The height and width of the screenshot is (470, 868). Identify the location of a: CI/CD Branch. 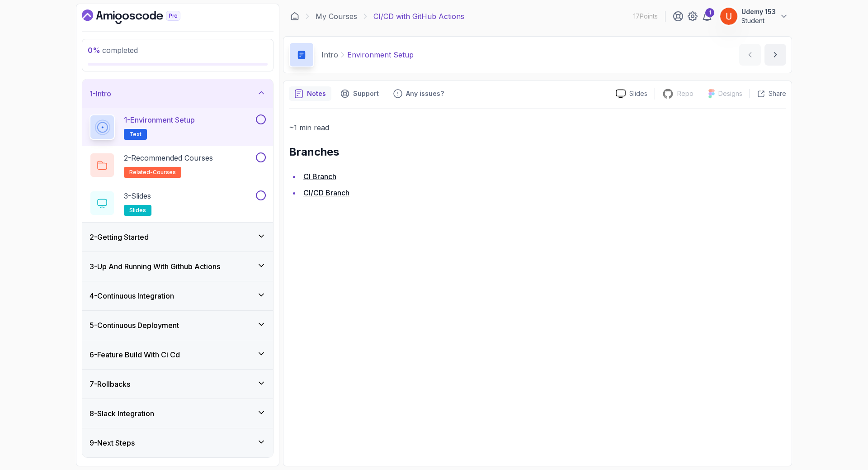
(326, 193).